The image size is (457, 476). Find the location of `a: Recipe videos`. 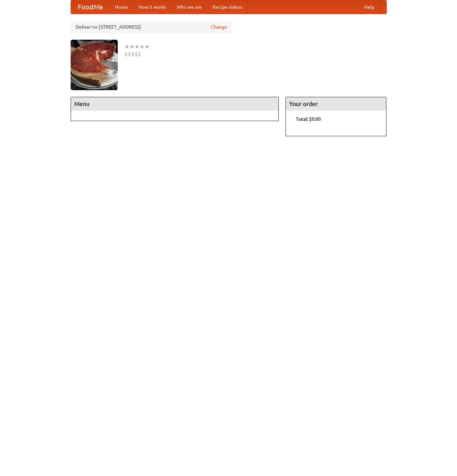

a: Recipe videos is located at coordinates (227, 7).